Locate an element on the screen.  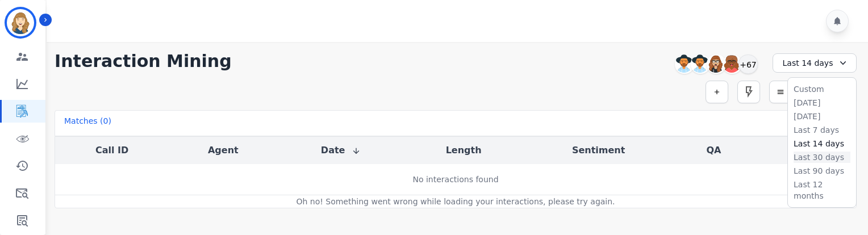
button: Sentiment is located at coordinates (598, 150).